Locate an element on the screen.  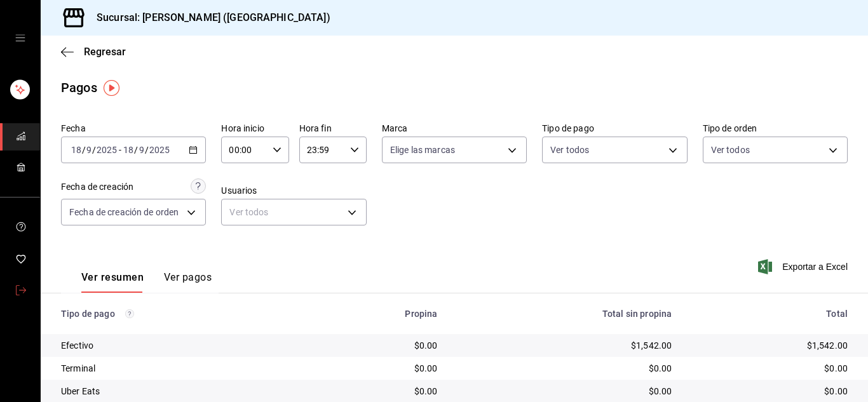
div: Ver todos is located at coordinates (294, 212).